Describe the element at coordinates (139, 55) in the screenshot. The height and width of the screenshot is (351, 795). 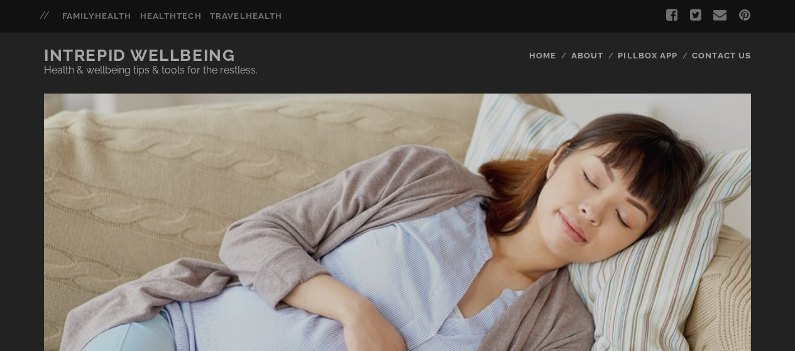
I see `a: Intrepid Wellbeing` at that location.